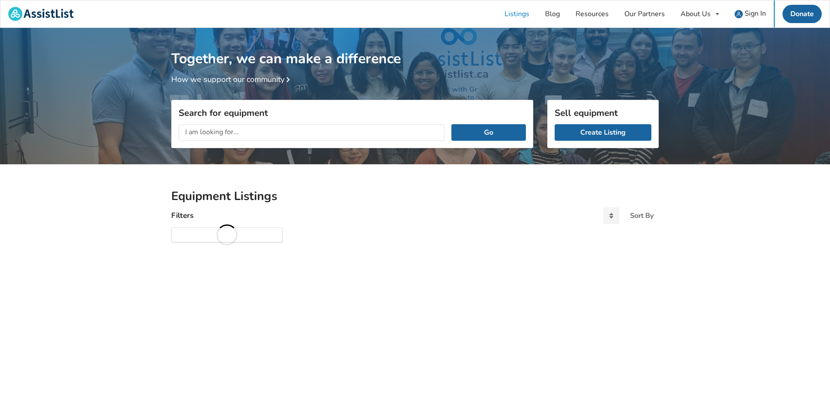 This screenshot has width=830, height=397. I want to click on a: Our Partners, so click(645, 14).